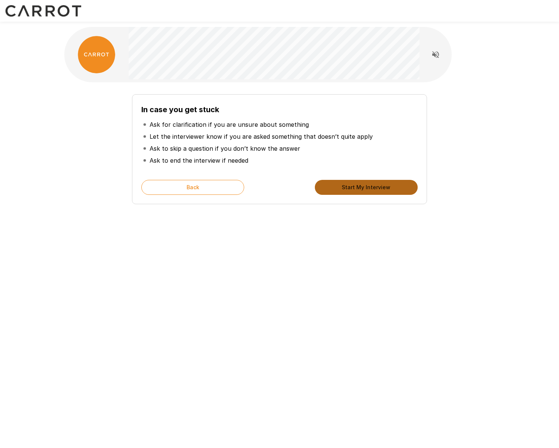 This screenshot has height=448, width=559. I want to click on p: Ask to skip a question if you don’t know the answer, so click(225, 148).